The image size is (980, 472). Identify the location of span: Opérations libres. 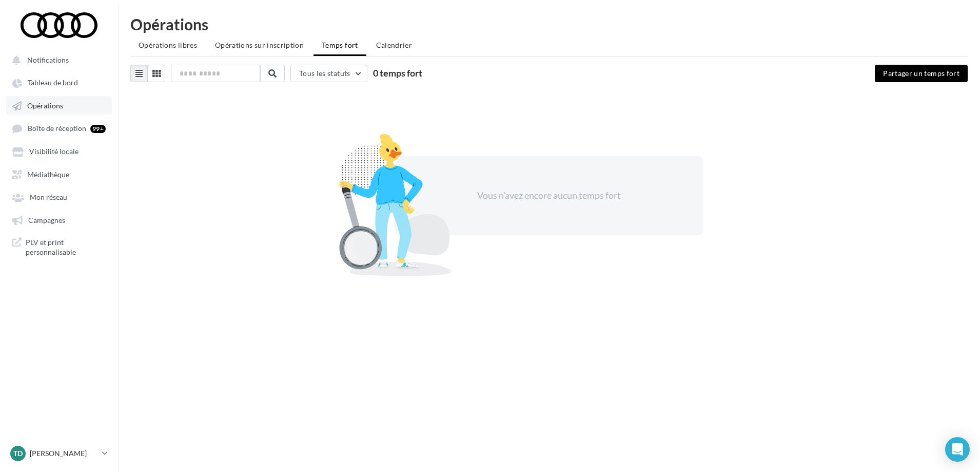
(168, 44).